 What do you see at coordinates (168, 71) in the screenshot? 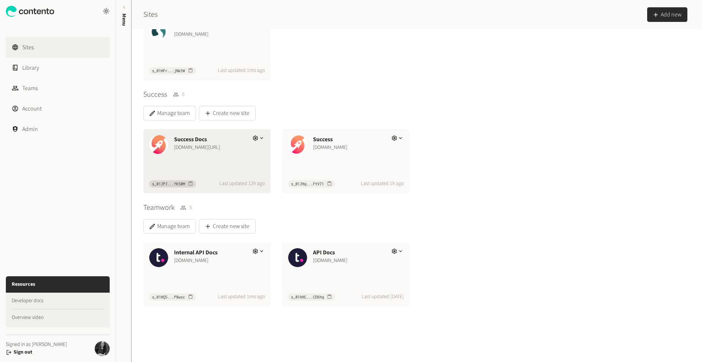
I see `span: s_01HFr...jNk5W` at bounding box center [168, 71].